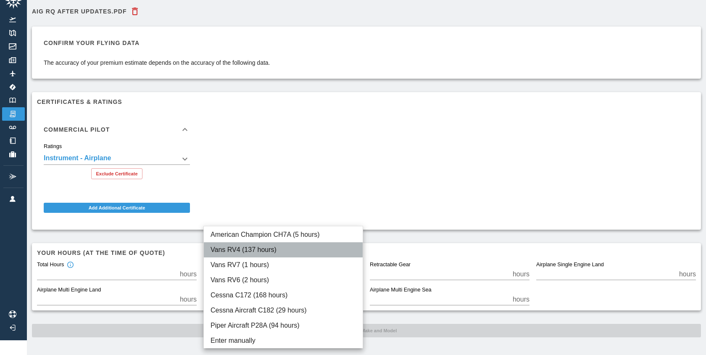  I want to click on li: Vans RV7 (1 hours), so click(283, 265).